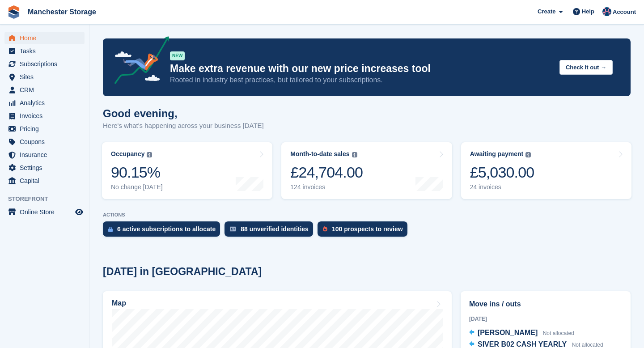  I want to click on div: £5,030.00, so click(502, 172).